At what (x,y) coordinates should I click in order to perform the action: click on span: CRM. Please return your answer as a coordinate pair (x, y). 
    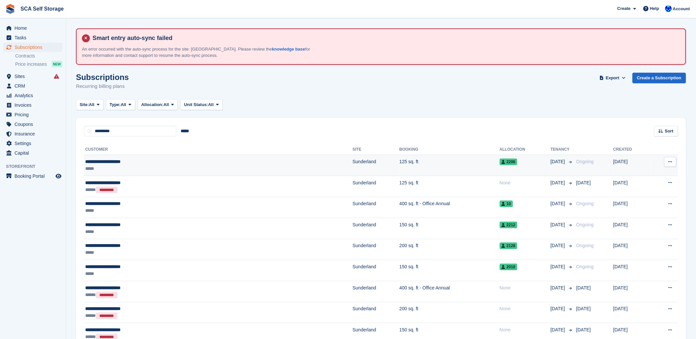
    Looking at the image, I should click on (34, 86).